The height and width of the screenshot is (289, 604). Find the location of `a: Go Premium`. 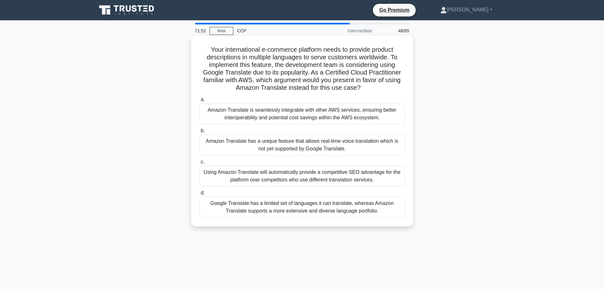

a: Go Premium is located at coordinates (394, 10).